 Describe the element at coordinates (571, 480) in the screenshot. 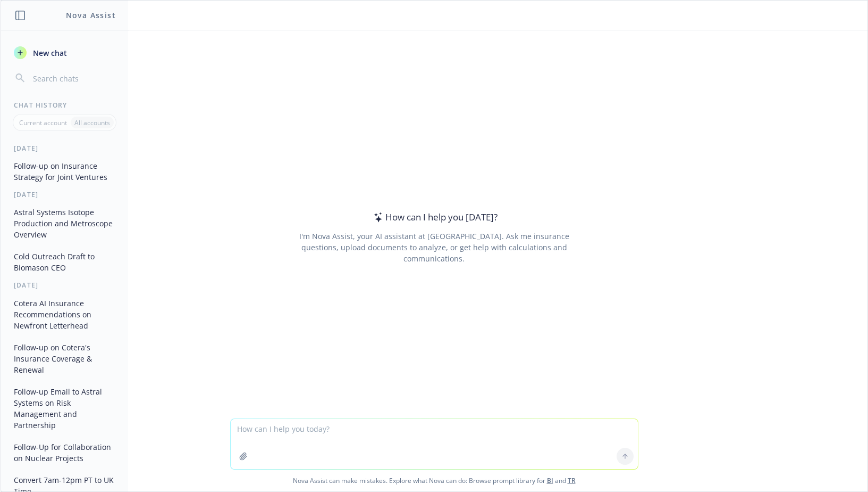

I see `a: TR` at that location.